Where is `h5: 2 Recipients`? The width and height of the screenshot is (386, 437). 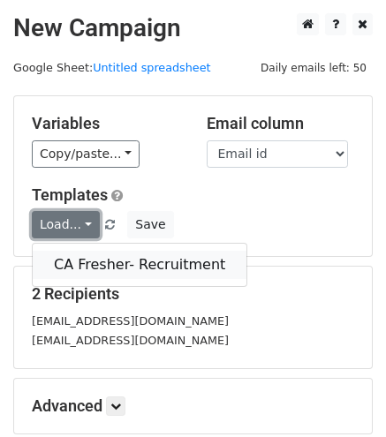
h5: 2 Recipients is located at coordinates (192, 294).